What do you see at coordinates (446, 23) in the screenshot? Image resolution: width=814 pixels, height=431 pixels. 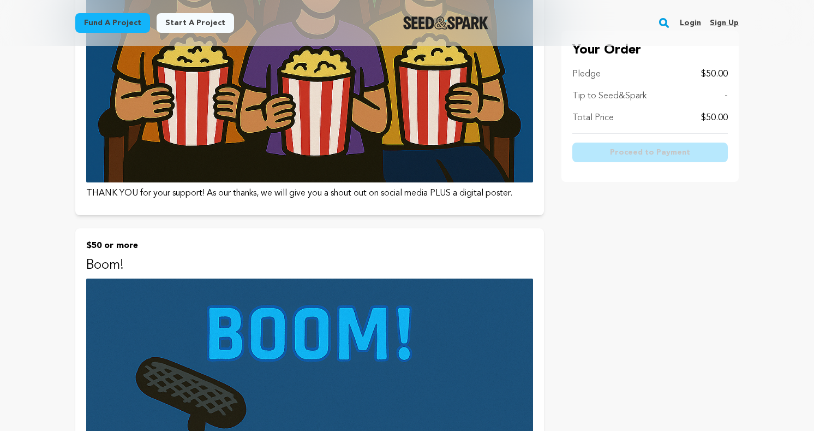 I see `img: Seed&Spark Logo Dark Mode` at bounding box center [446, 23].